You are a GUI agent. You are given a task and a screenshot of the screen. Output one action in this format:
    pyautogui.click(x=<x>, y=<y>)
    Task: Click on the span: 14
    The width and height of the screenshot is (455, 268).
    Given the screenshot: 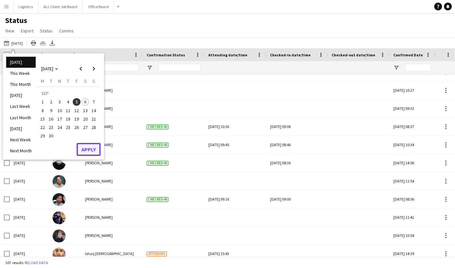 What is the action you would take?
    pyautogui.click(x=94, y=111)
    